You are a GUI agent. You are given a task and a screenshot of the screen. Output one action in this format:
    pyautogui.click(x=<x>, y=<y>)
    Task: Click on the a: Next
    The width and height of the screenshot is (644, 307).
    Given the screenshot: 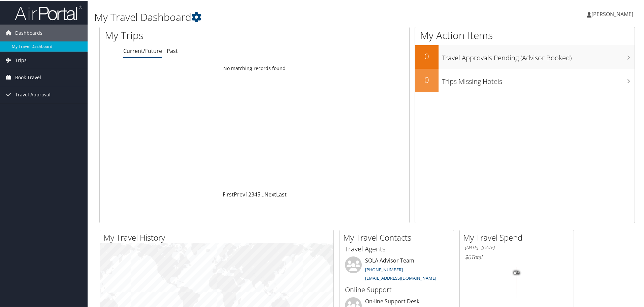 What is the action you would take?
    pyautogui.click(x=270, y=194)
    